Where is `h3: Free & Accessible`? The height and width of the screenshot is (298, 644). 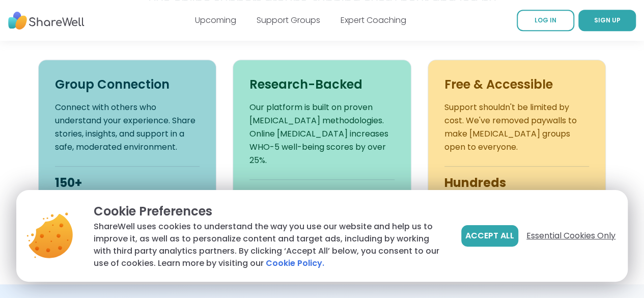
h3: Free & Accessible is located at coordinates (517, 85).